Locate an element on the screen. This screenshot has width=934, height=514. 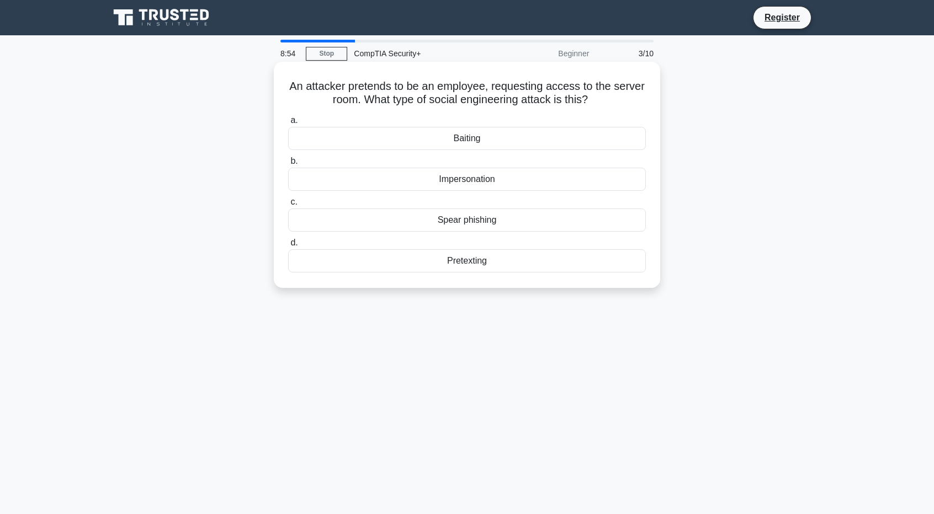
div: Beginner is located at coordinates (547, 54).